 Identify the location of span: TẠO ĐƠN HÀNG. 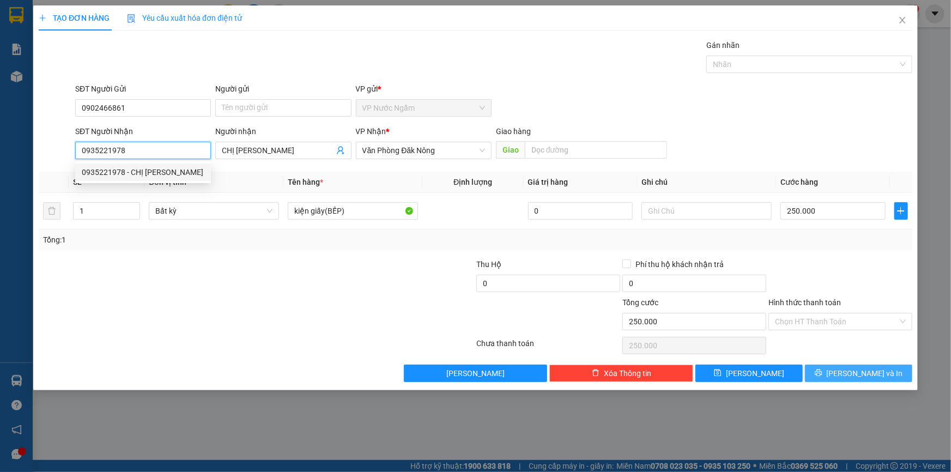
(74, 18).